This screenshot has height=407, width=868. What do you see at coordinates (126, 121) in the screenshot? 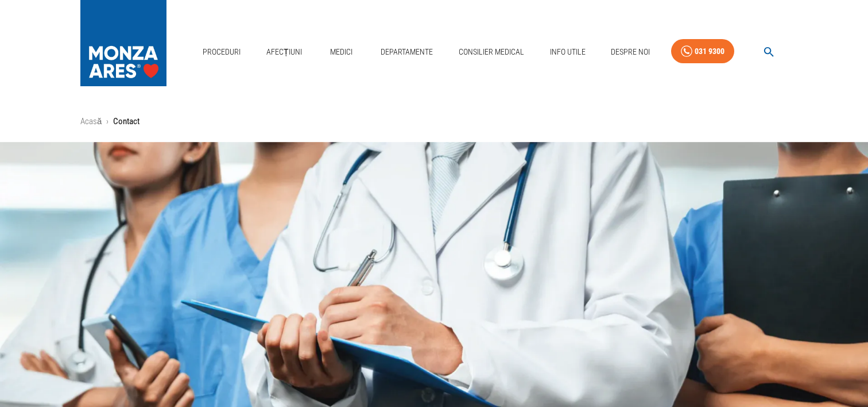
I see `p: Contact` at bounding box center [126, 121].